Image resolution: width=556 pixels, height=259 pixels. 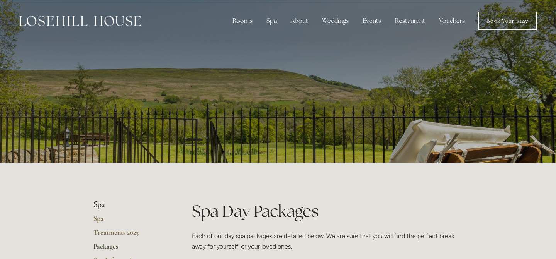 What do you see at coordinates (243, 21) in the screenshot?
I see `div: Rooms` at bounding box center [243, 21].